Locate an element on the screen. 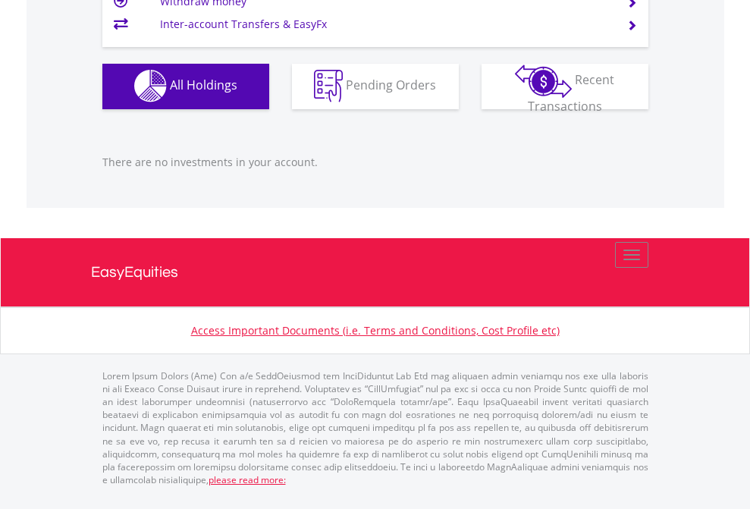  a: EasyEquities is located at coordinates (375, 272).